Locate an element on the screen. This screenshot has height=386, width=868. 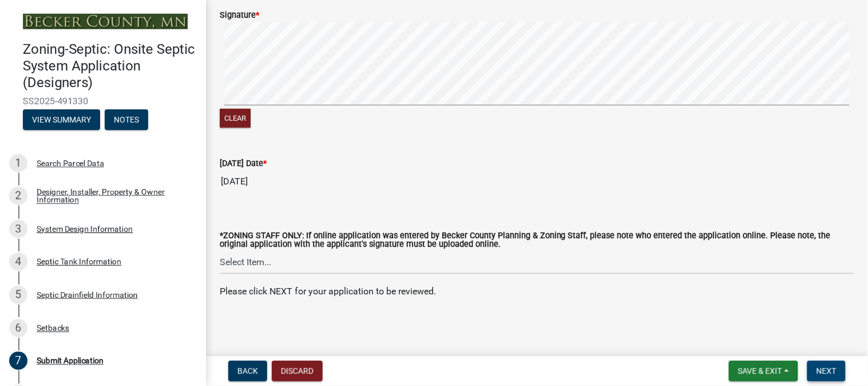
span: SS2025-491330 is located at coordinates (103, 101).